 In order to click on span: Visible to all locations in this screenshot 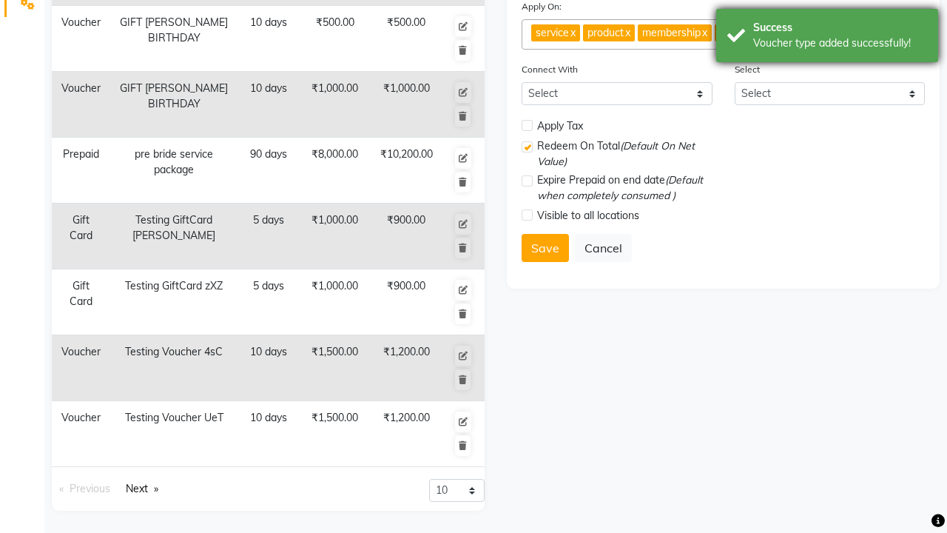, I will do `click(588, 215)`.